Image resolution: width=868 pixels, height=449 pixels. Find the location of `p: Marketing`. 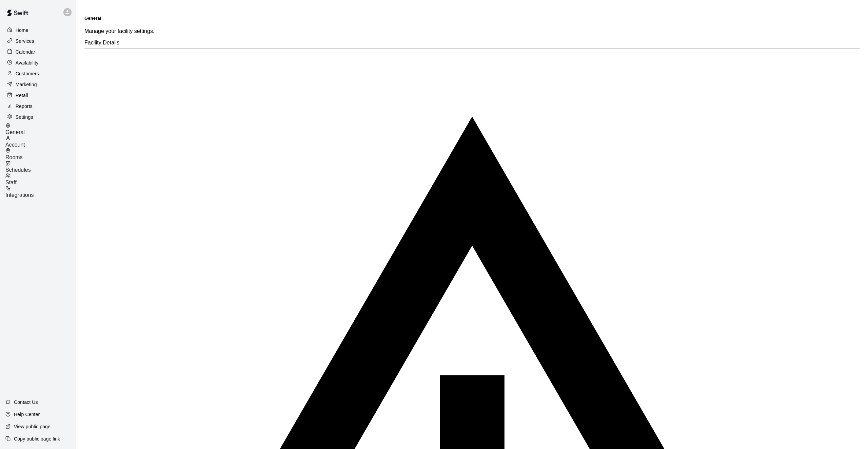

p: Marketing is located at coordinates (26, 85).